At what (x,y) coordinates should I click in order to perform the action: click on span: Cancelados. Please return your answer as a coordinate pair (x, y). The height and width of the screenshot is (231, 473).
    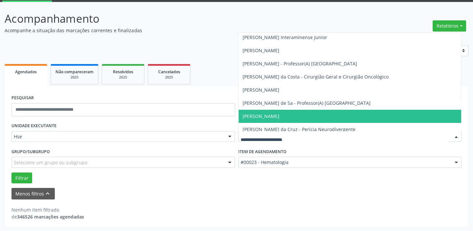
    Looking at the image, I should click on (169, 72).